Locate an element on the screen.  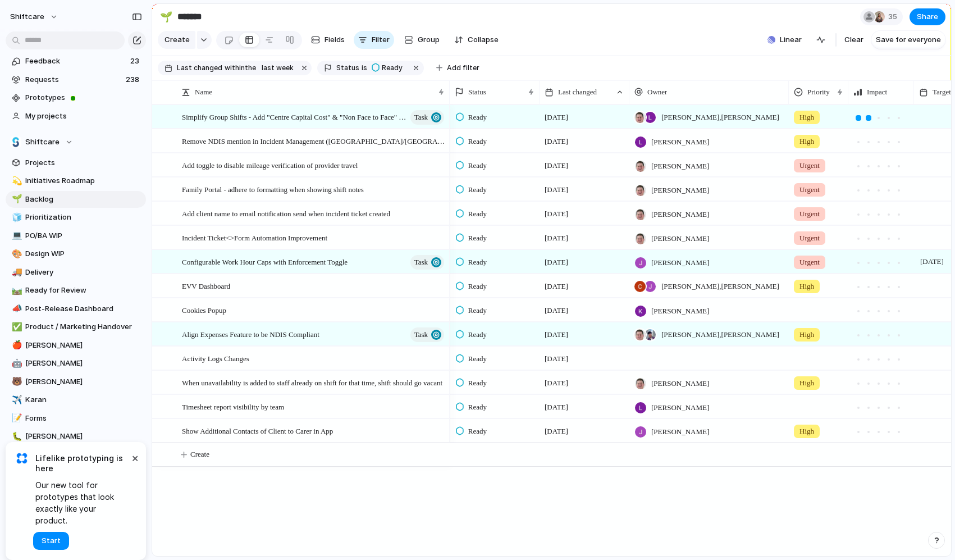
span: Last changed is located at coordinates (199, 68).